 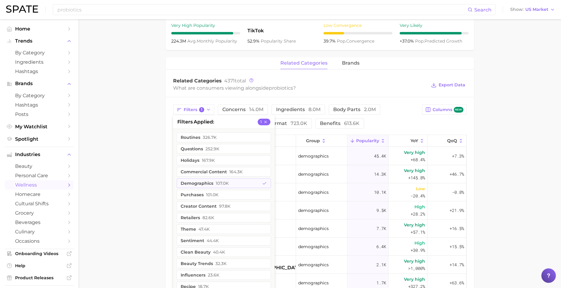 I want to click on span: beauty, so click(x=39, y=166).